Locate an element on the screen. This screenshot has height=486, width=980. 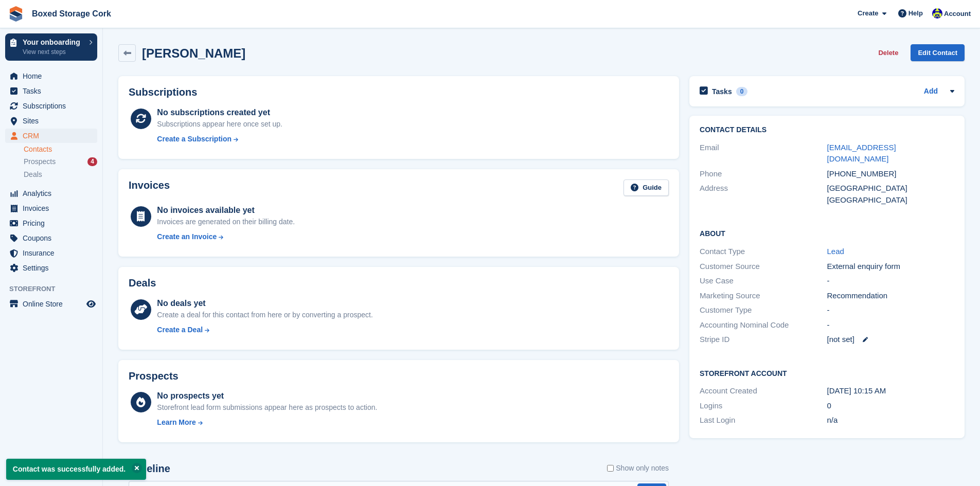
div: Create an Invoice is located at coordinates (187, 236).